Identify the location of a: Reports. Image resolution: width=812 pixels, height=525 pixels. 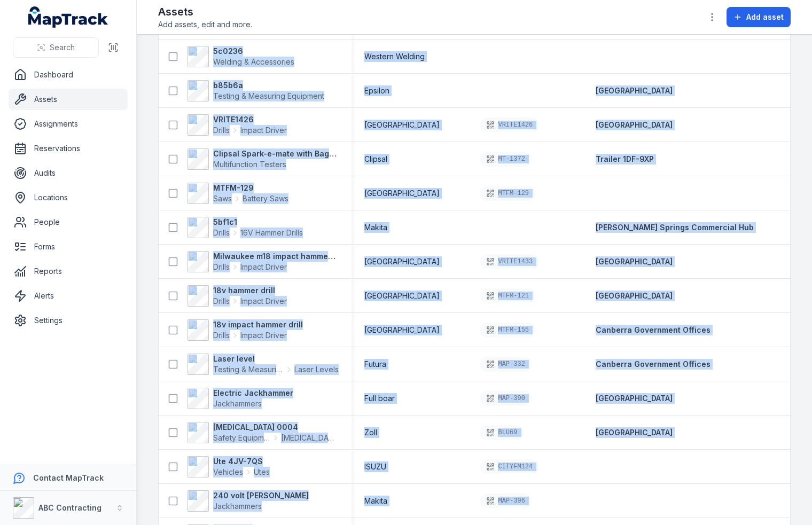
(68, 271).